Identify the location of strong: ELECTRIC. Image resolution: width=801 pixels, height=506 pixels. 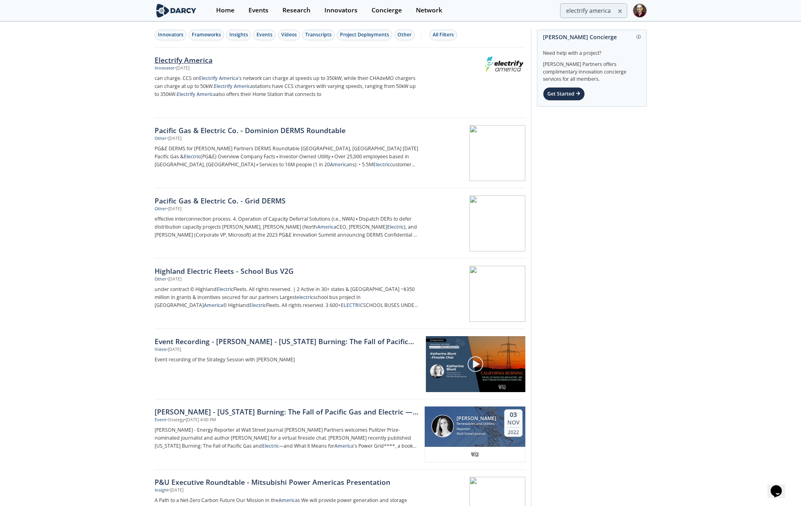
(352, 305).